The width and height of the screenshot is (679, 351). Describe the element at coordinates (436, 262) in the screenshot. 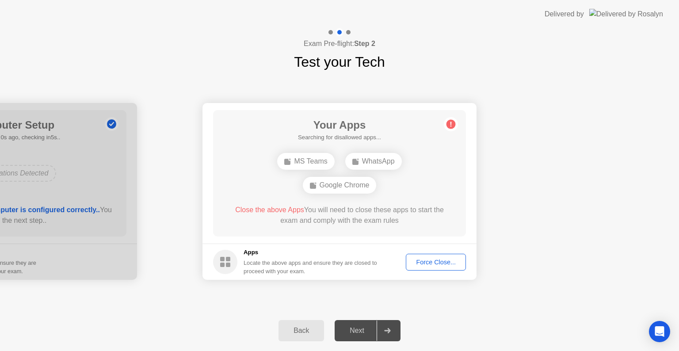

I see `div: Force Close...` at that location.